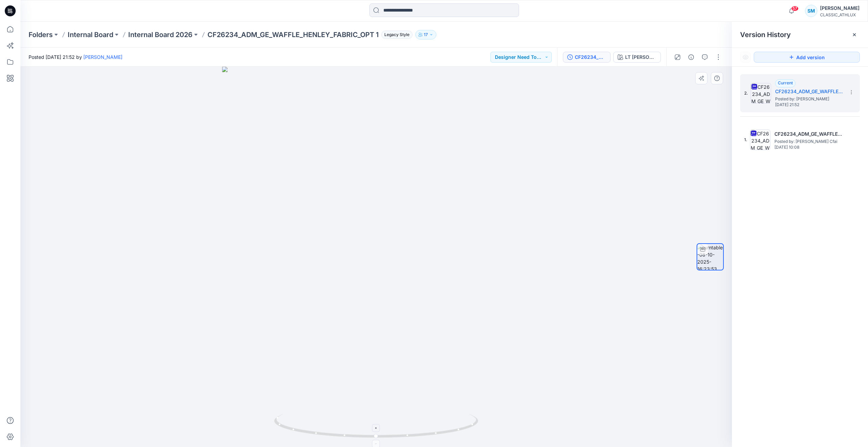  Describe the element at coordinates (840, 14) in the screenshot. I see `div: CLASSIC_ATHLUX` at that location.